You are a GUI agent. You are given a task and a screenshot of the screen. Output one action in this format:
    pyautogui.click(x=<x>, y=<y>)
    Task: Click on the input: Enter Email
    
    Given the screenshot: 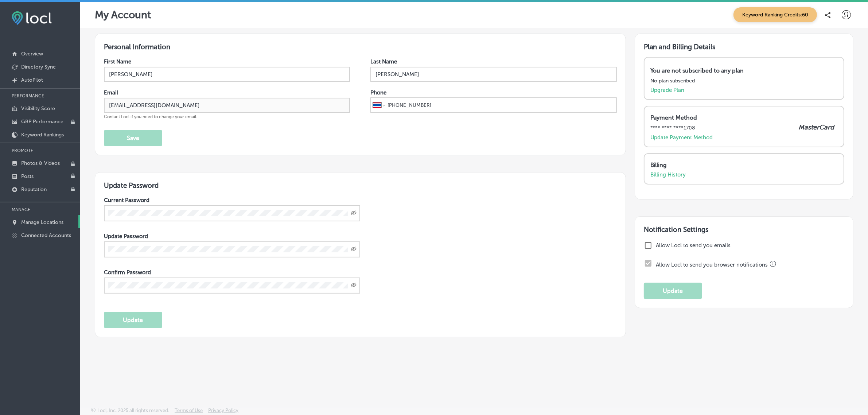 What is the action you would take?
    pyautogui.click(x=227, y=105)
    